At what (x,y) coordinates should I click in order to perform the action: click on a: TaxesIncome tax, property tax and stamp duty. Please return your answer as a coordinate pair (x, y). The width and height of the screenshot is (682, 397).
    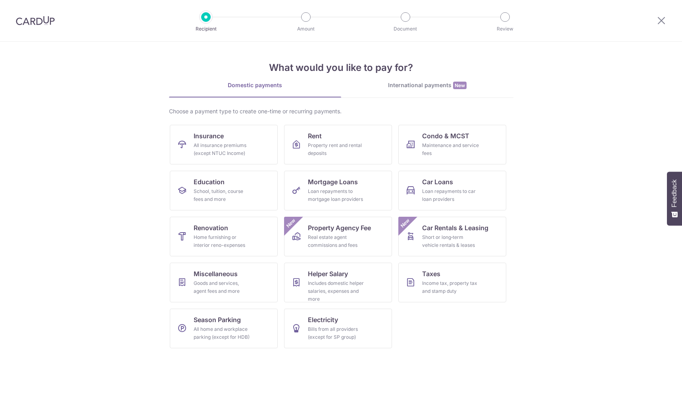
    Looking at the image, I should click on (452, 283).